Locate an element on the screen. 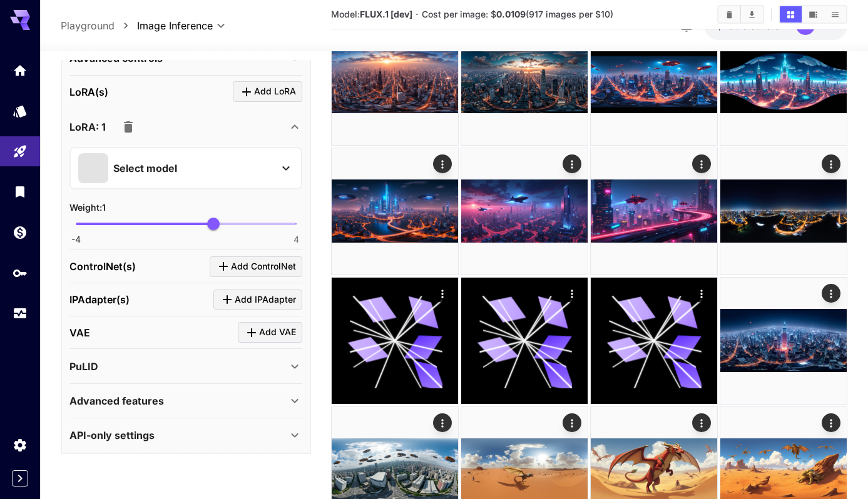 The image size is (868, 499). button: Clear Images is located at coordinates (729, 15).